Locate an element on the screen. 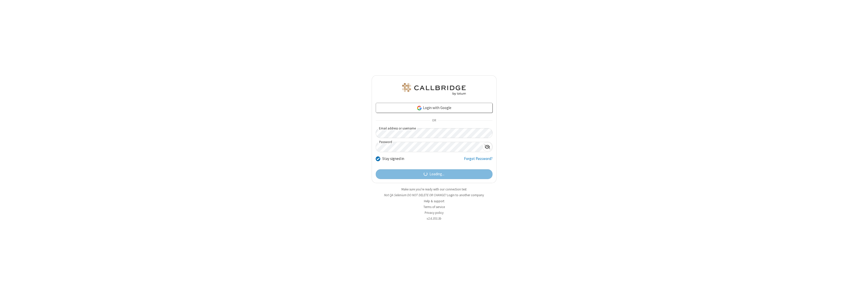  span: Loading... is located at coordinates (437, 174).